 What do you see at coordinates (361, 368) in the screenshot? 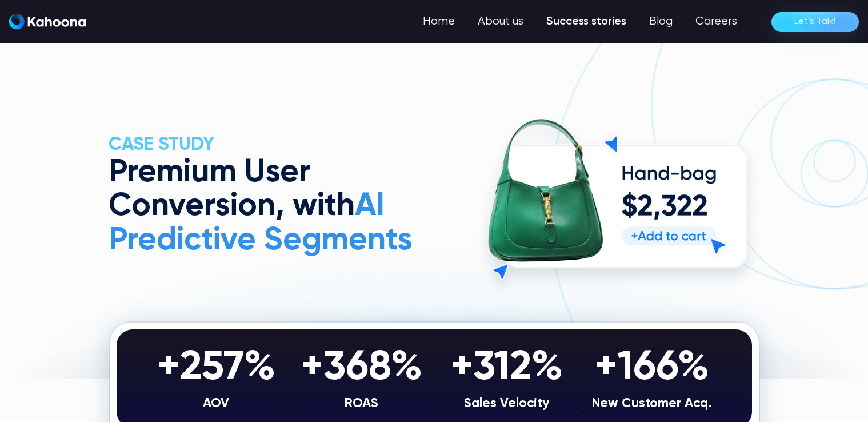
I see `div: +368%` at bounding box center [361, 368].